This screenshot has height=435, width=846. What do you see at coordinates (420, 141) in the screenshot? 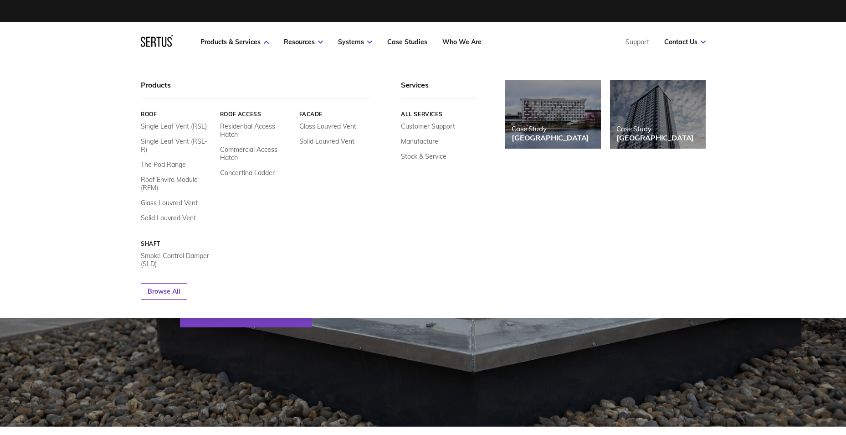
I see `a: Manufacture` at bounding box center [420, 141].